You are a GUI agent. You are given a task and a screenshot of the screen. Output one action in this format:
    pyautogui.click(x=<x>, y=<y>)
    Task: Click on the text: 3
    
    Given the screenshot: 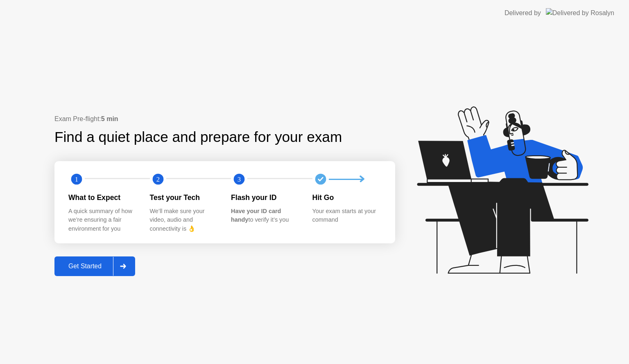 What is the action you would take?
    pyautogui.click(x=239, y=179)
    